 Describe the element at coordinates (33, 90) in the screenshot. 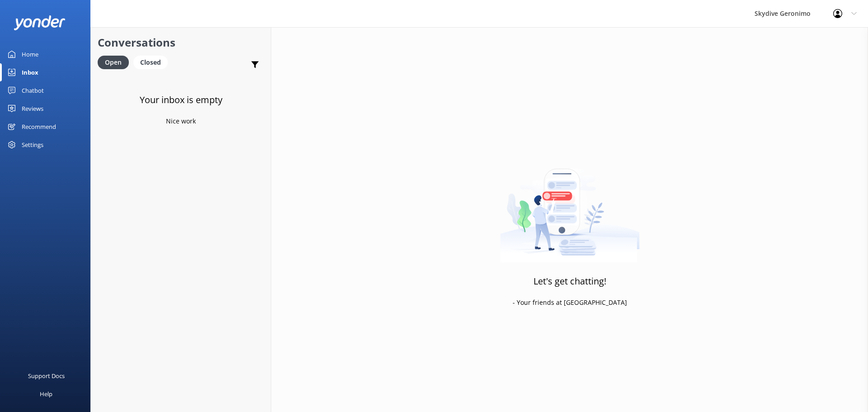

I see `div: Chatbot` at that location.